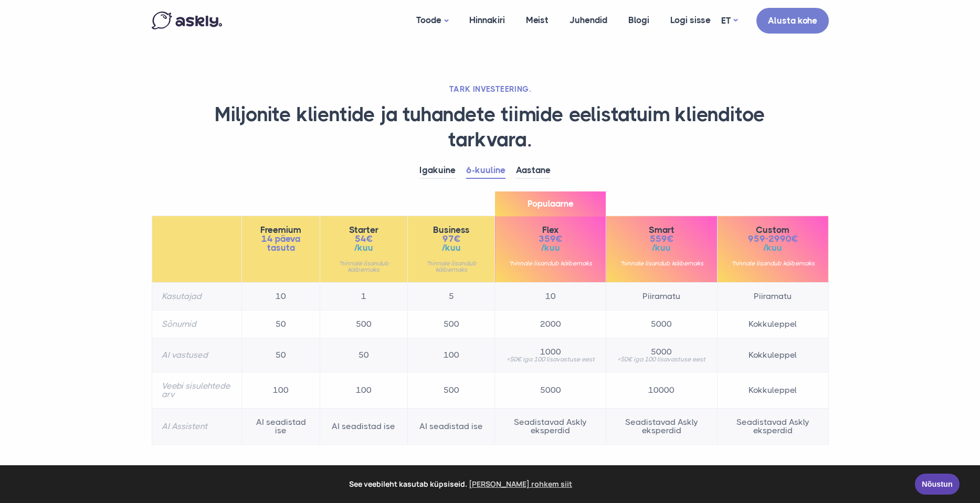 The height and width of the screenshot is (503, 980). What do you see at coordinates (490, 127) in the screenshot?
I see `h1: Miljonite klientide ja tuhandete tiimide eelistatuim klienditoe tarkvara.` at bounding box center [490, 127].